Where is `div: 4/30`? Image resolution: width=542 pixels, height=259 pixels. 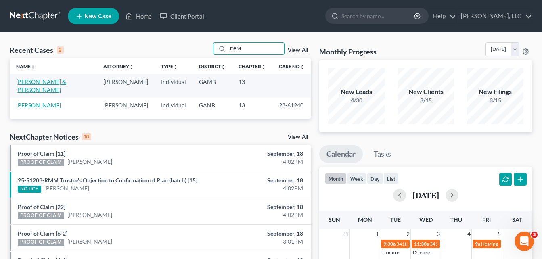
div: 4/30 is located at coordinates (356, 100).